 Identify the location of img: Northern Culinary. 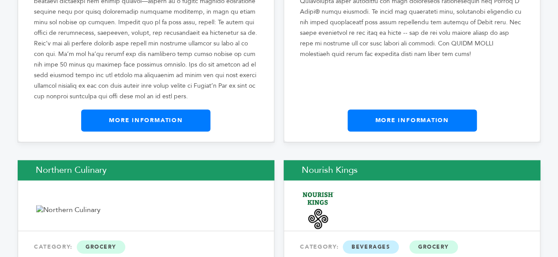
(68, 210).